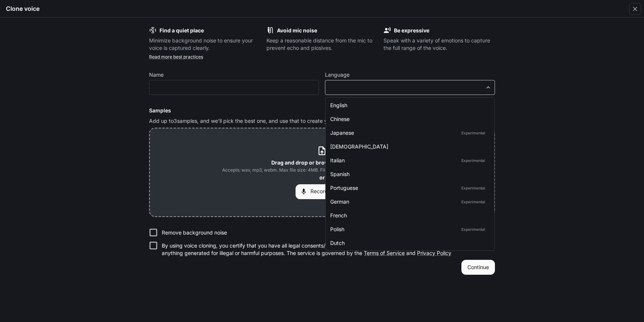  I want to click on div: Chinese, so click(409, 119).